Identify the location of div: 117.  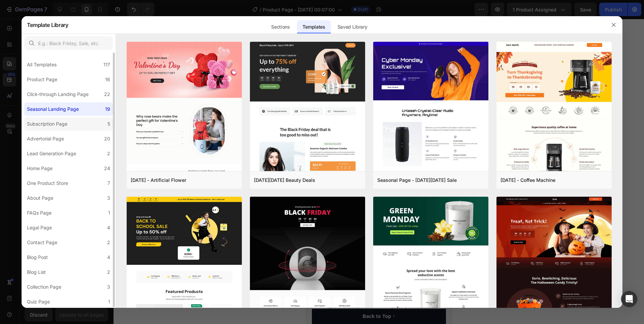
(107, 65).